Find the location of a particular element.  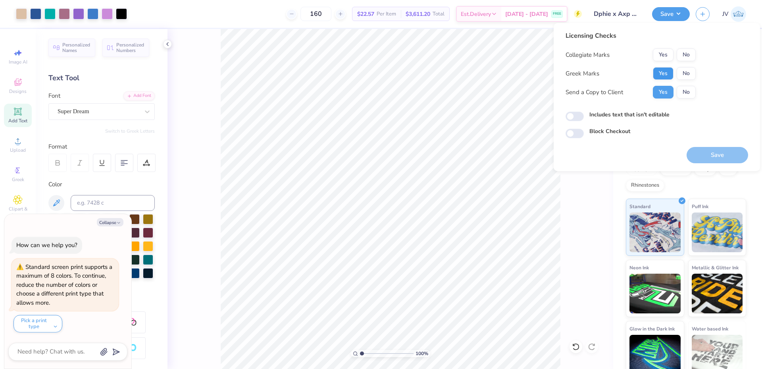

img: Standard is located at coordinates (655, 232).